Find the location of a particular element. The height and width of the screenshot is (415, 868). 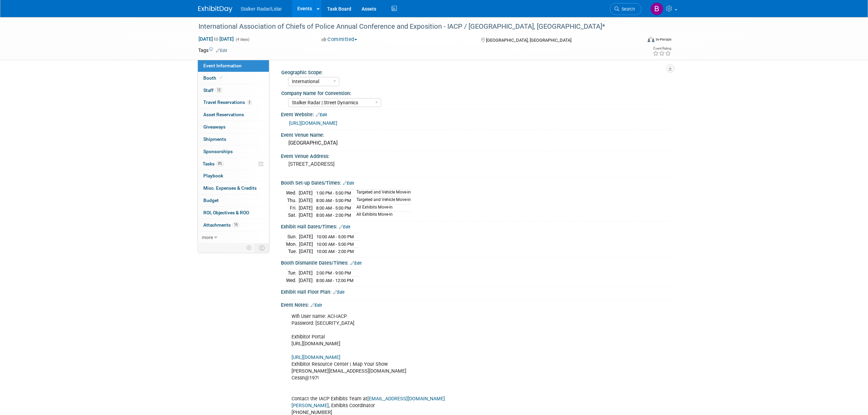

span: Shipments is located at coordinates (214, 139).